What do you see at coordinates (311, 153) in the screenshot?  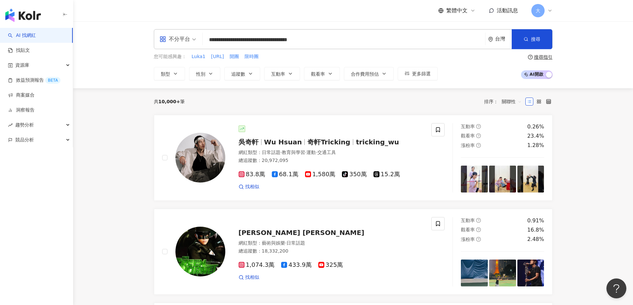 I see `span: 運動` at bounding box center [311, 153].